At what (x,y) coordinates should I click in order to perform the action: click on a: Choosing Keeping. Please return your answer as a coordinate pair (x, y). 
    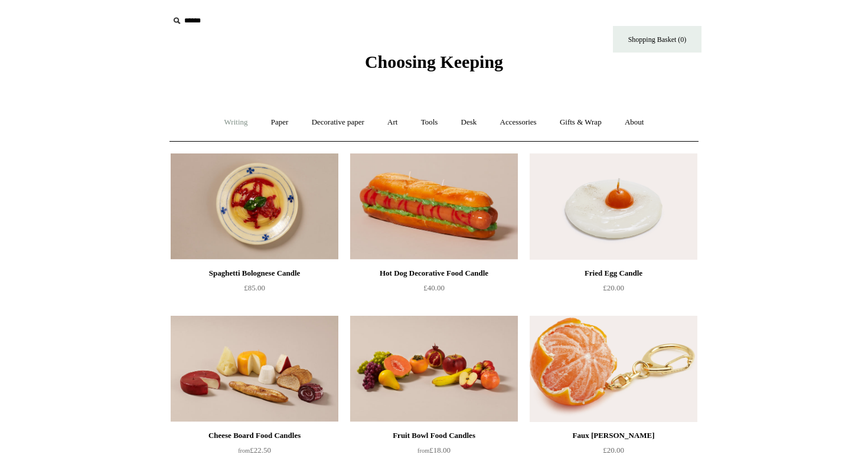
    Looking at the image, I should click on (434, 66).